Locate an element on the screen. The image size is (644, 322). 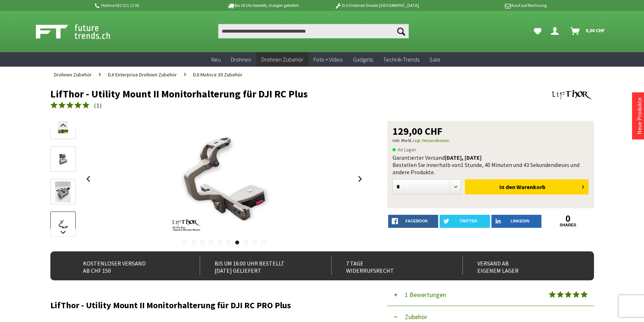
span: twitter is located at coordinates (469, 221).